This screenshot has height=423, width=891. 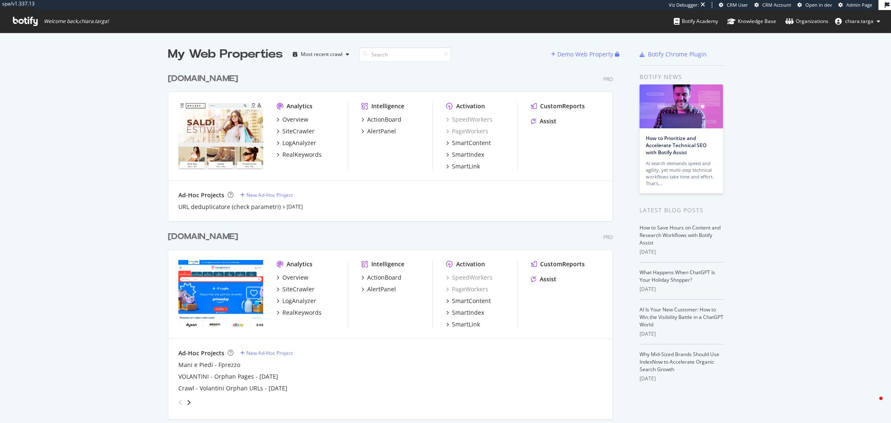 I want to click on span: CRM Account, so click(x=777, y=5).